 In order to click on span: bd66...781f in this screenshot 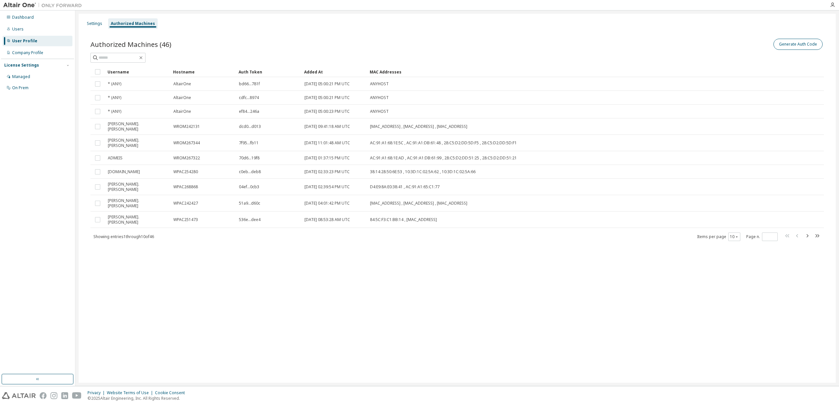, I will do `click(249, 84)`.